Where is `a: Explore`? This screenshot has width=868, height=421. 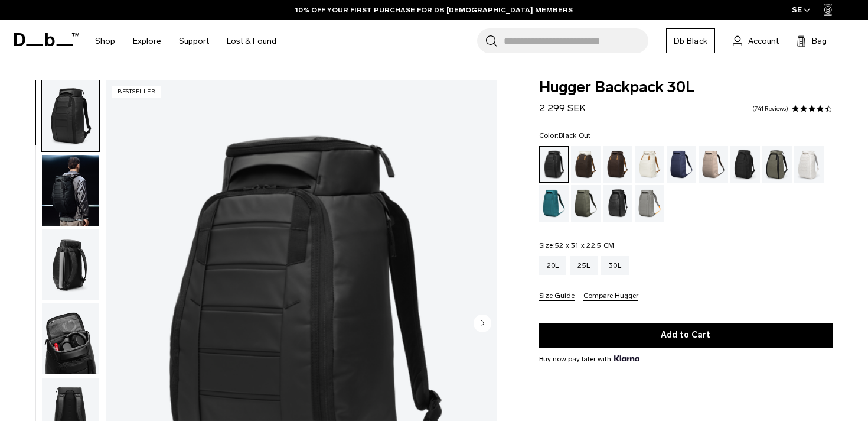 a: Explore is located at coordinates (147, 41).